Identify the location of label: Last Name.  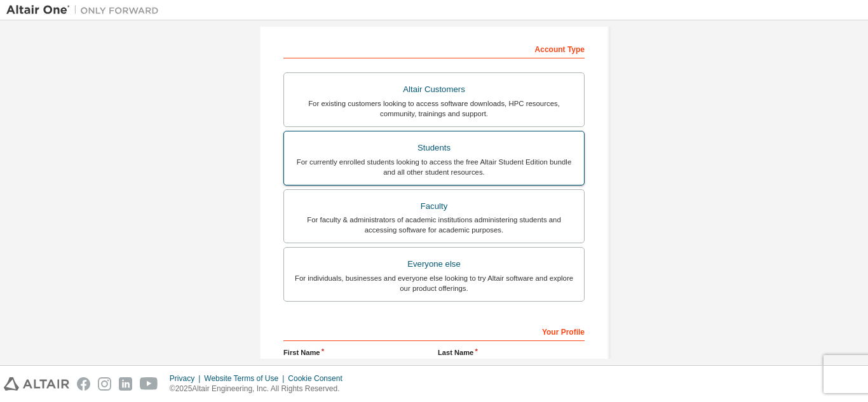
(511, 352).